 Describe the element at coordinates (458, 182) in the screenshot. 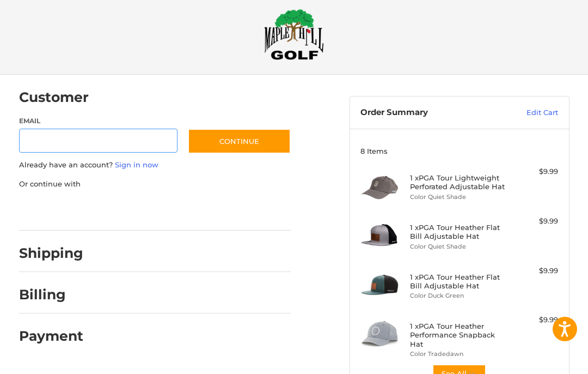

I see `h4: 1 x PGA Tour Lightweight Perforated Adjustable Hat` at that location.